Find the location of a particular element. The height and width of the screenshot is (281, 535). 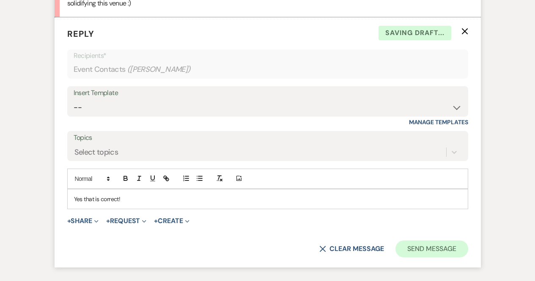

label: Topics is located at coordinates (268, 138).